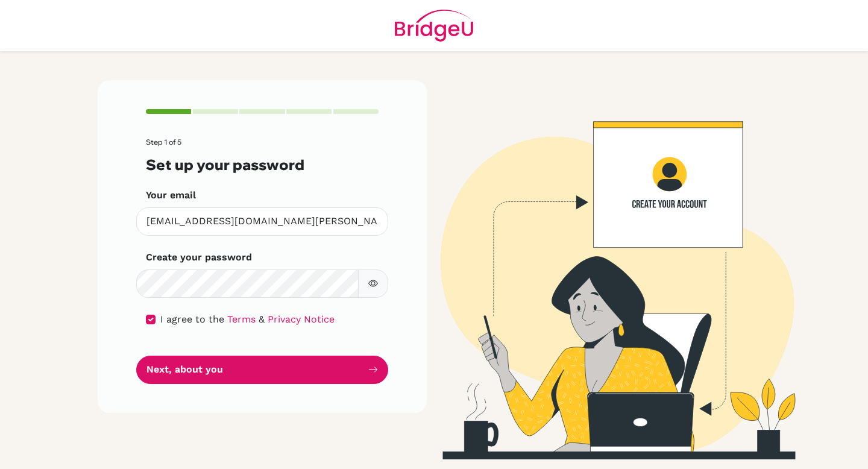 The width and height of the screenshot is (868, 469). I want to click on a: Privacy Notice, so click(301, 319).